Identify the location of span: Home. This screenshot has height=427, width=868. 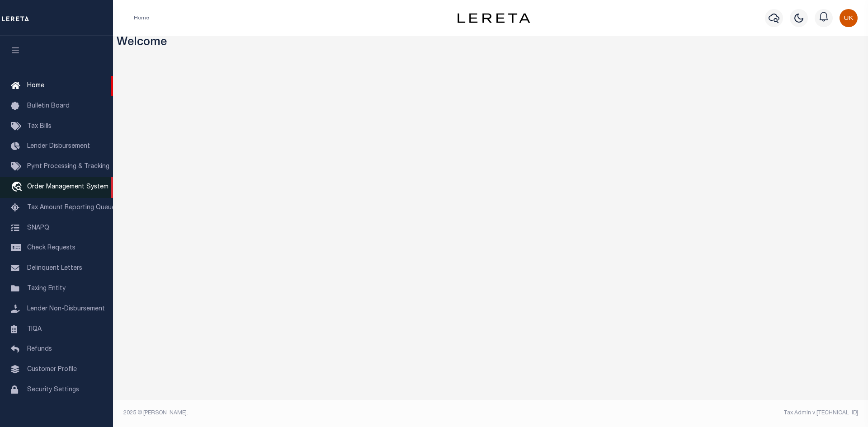
(36, 86).